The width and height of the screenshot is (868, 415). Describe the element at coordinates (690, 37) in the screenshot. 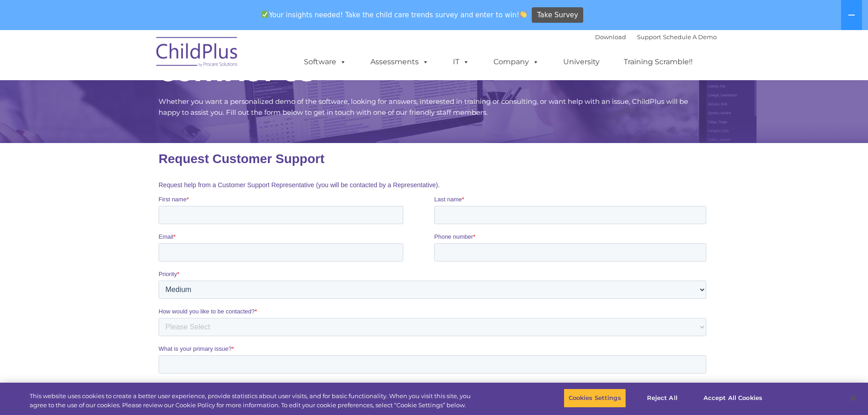

I see `a: Schedule A Demo` at that location.